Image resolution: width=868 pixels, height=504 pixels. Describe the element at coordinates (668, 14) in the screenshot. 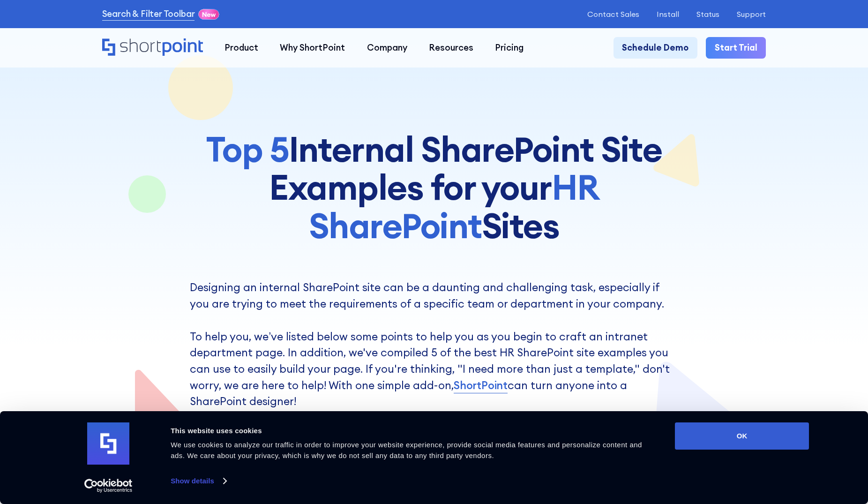

I see `a: Install` at that location.